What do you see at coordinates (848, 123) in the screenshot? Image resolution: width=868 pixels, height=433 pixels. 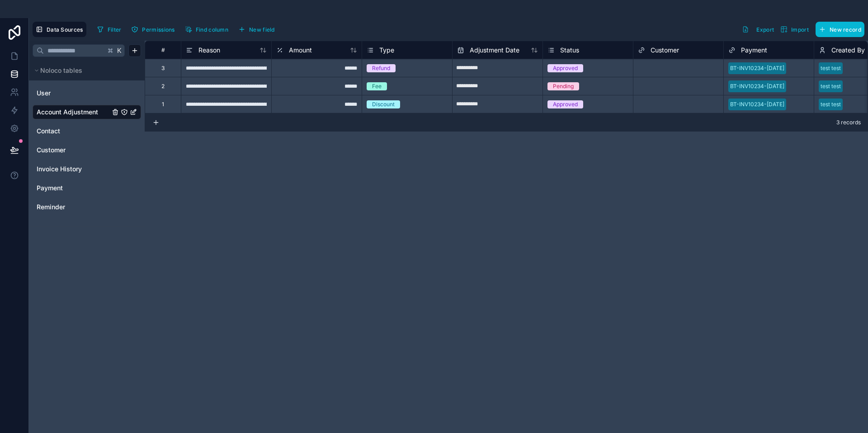 I see `span: 3 records` at bounding box center [848, 123].